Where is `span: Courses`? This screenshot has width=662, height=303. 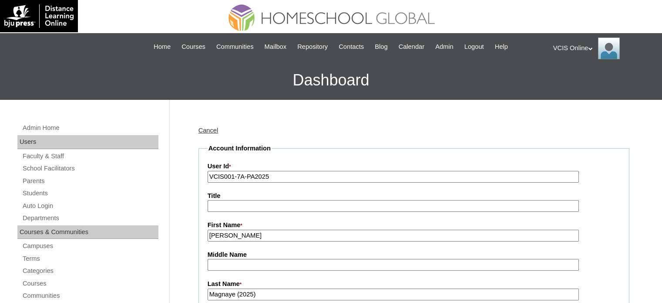
span: Courses is located at coordinates (193, 47).